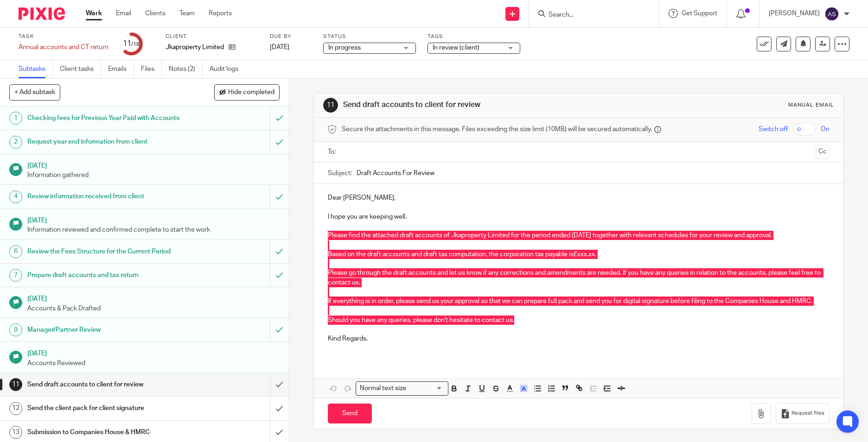  I want to click on h1: Submission to Companies House & HMRC, so click(105, 433).